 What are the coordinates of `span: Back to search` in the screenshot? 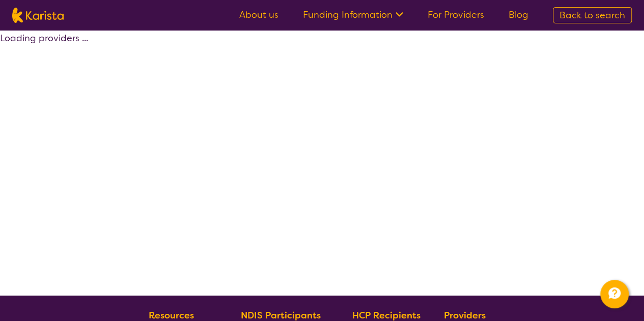 It's located at (592, 15).